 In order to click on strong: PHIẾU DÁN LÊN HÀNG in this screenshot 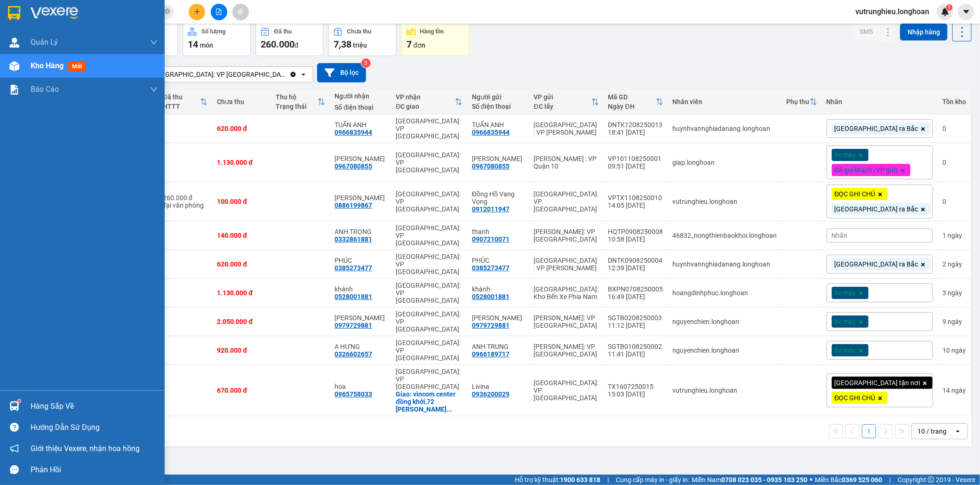, I will do `click(128, 10)`.